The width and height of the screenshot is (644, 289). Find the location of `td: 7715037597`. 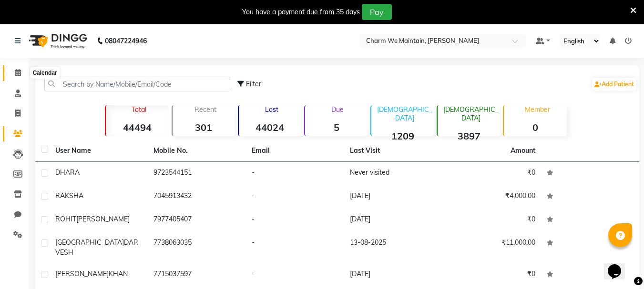

td: 7715037597 is located at coordinates (197, 275).